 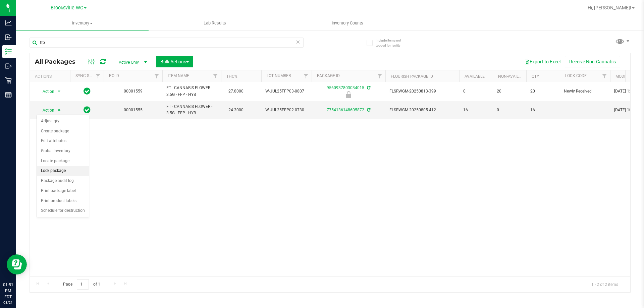 I want to click on span: Clear, so click(x=298, y=42).